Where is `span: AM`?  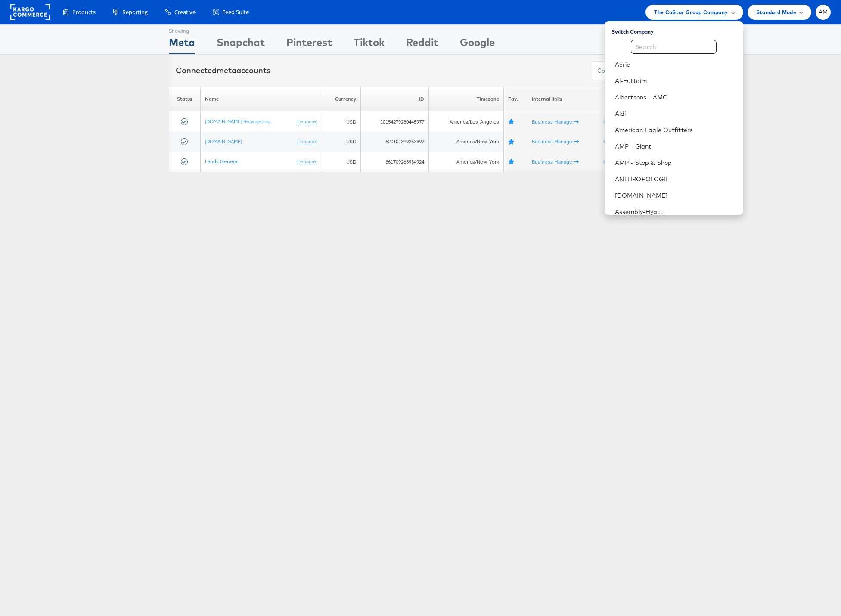 span: AM is located at coordinates (823, 12).